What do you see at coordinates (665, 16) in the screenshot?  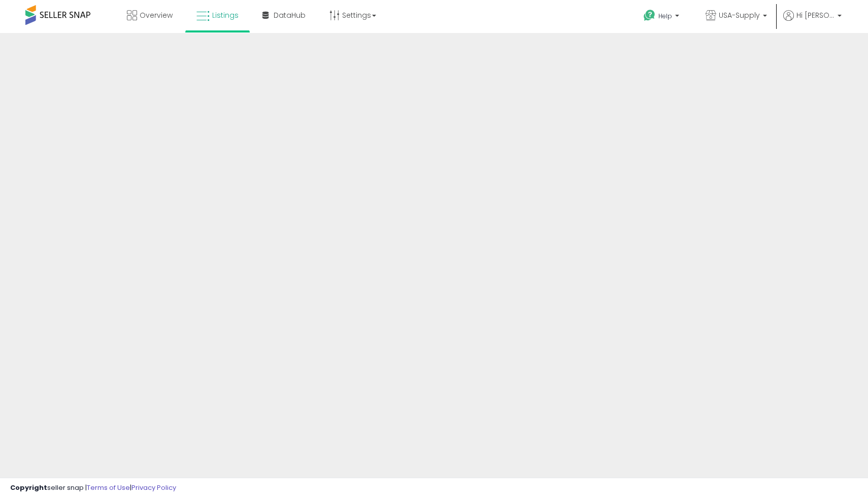 I see `span: Help` at bounding box center [665, 16].